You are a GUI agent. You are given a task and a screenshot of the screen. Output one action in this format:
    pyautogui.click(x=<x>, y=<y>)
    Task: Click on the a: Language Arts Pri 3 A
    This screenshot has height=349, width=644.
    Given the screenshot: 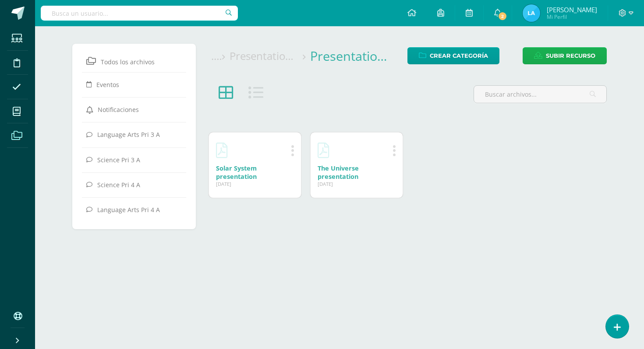 What is the action you would take?
    pyautogui.click(x=134, y=134)
    